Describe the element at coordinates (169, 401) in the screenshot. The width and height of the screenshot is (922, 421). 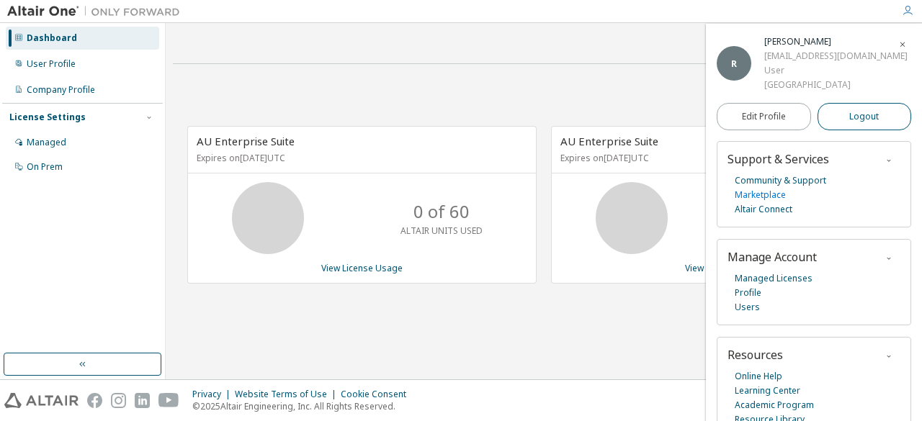
I see `img: youtube.svg` at that location.